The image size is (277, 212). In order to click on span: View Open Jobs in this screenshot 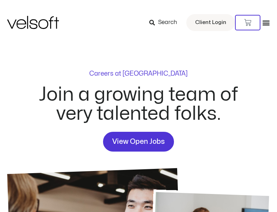, I will do `click(138, 142)`.